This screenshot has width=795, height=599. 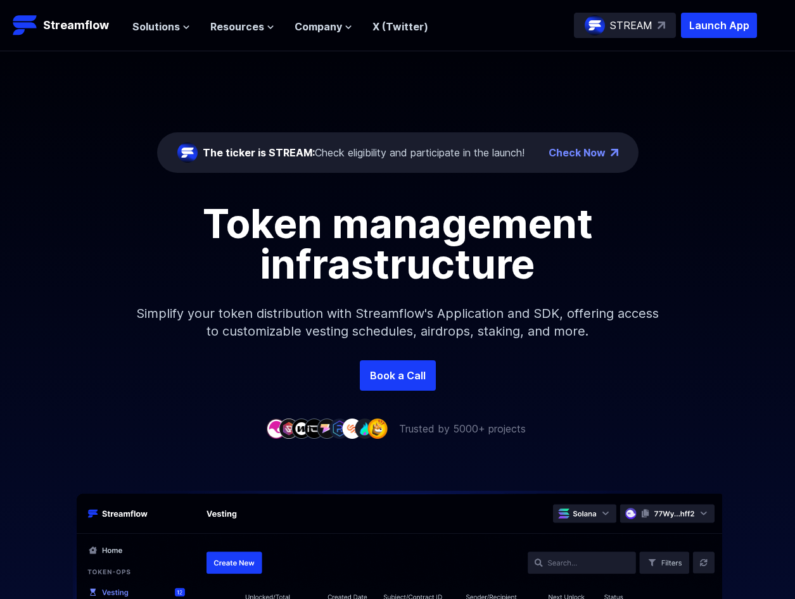 What do you see at coordinates (398, 322) in the screenshot?
I see `p: Simplify your token distribution with Streamflow's Application and SDK, offering access to custom...` at bounding box center [398, 322].